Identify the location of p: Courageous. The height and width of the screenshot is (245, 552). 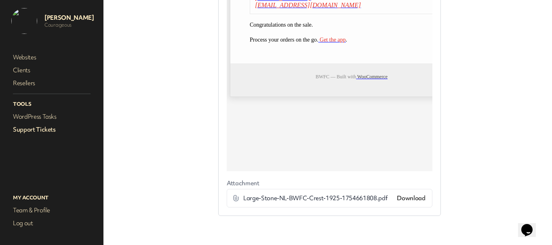
(69, 25).